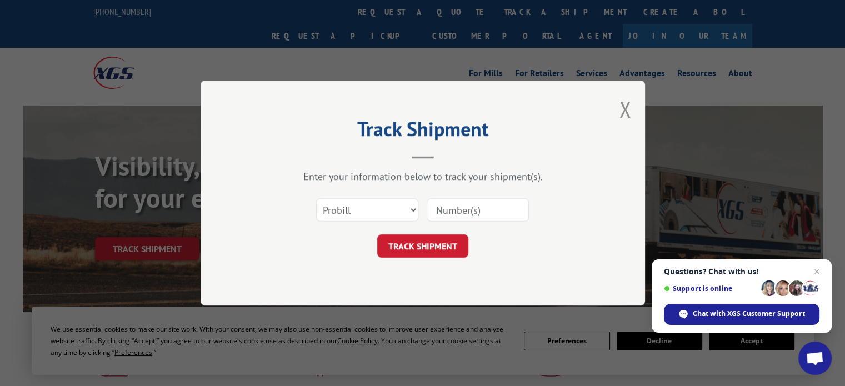 The image size is (845, 386). Describe the element at coordinates (423, 176) in the screenshot. I see `div: Enter your information below to track your shipment(s).` at that location.